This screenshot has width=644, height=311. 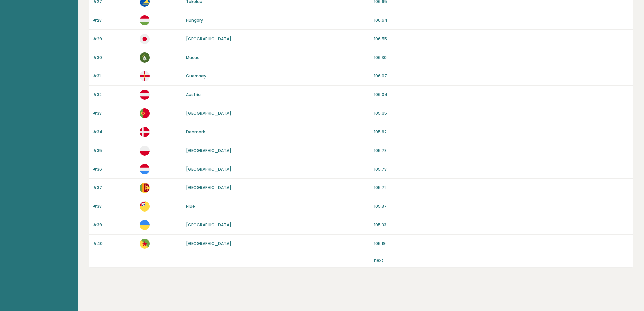 What do you see at coordinates (114, 95) in the screenshot?
I see `p: #32` at bounding box center [114, 95].